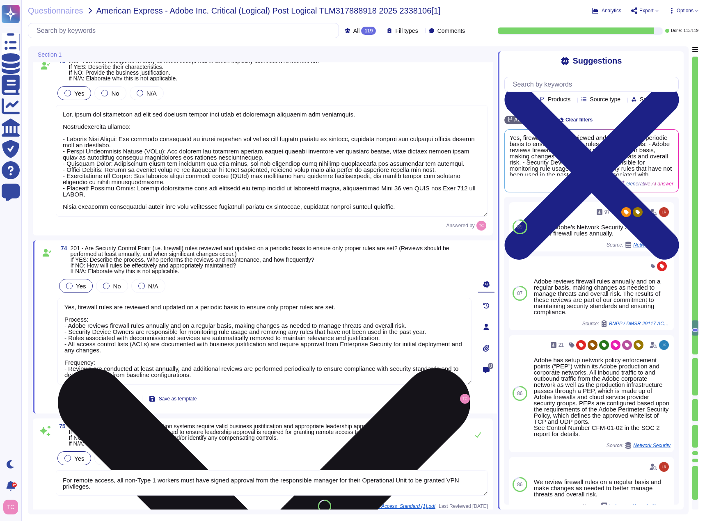 The width and height of the screenshot is (705, 521). What do you see at coordinates (602, 488) in the screenshot?
I see `div: We review firewall rules on a regular basis and make changes as needed to better manage threats a...` at bounding box center [602, 488].